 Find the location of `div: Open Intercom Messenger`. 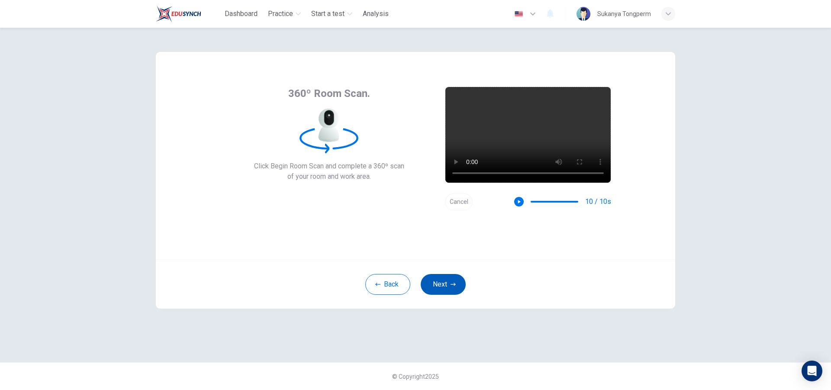

div: Open Intercom Messenger is located at coordinates (812, 371).